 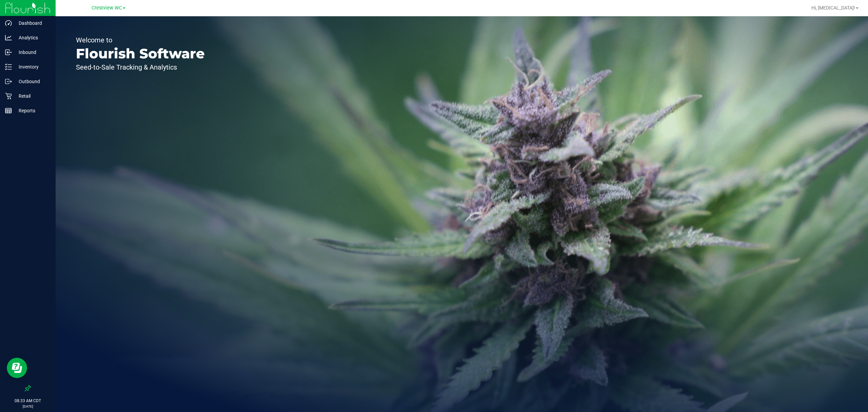 What do you see at coordinates (32, 111) in the screenshot?
I see `p: Reports` at bounding box center [32, 111].